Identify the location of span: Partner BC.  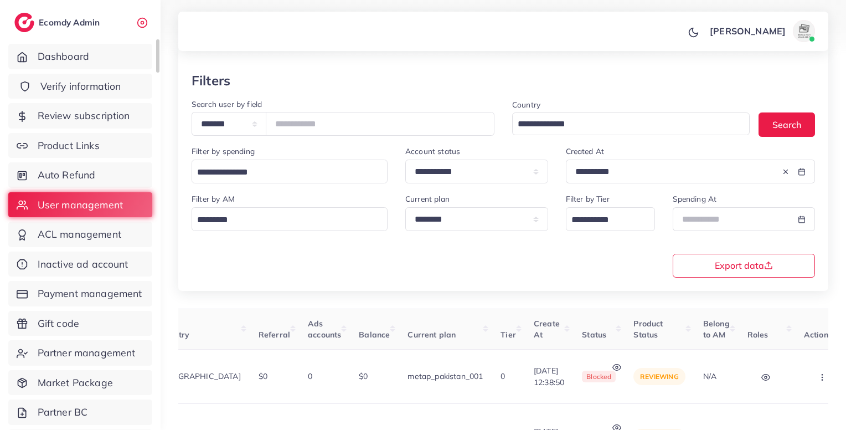
(63, 412).